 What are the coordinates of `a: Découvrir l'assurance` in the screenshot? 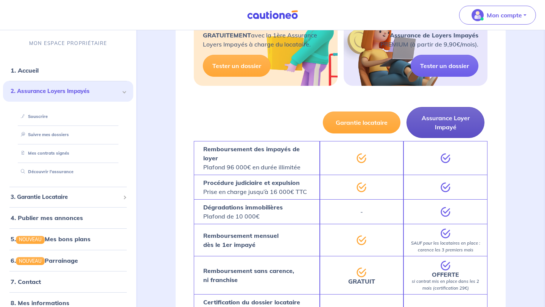 It's located at (45, 172).